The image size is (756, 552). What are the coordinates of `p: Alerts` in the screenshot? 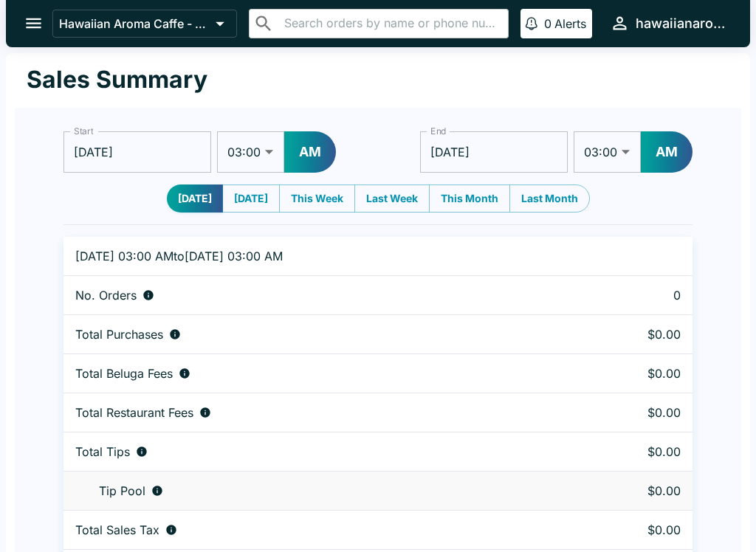 It's located at (570, 24).